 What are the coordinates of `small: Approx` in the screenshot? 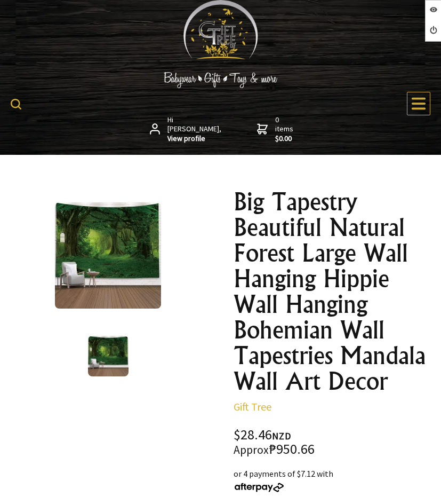 It's located at (251, 449).